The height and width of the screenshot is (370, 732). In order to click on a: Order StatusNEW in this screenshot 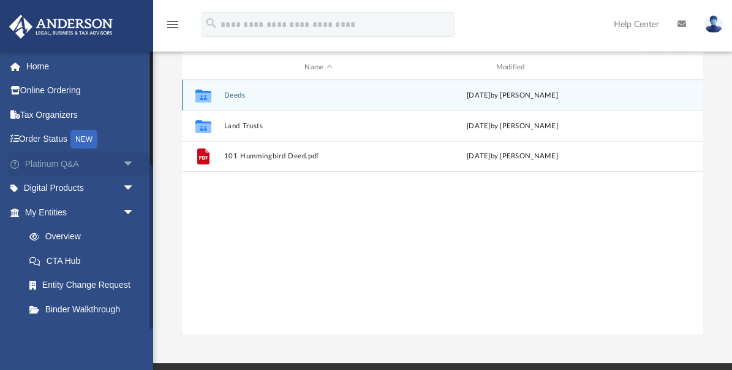, I will do `click(81, 139)`.